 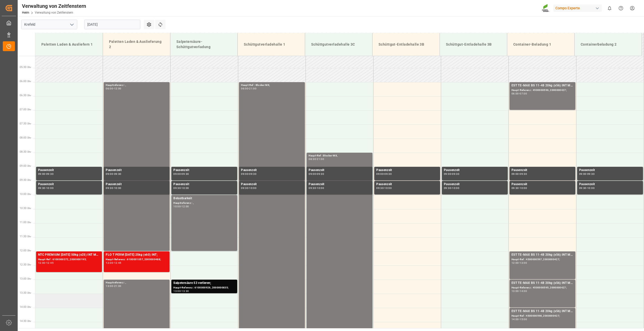 What do you see at coordinates (109, 286) in the screenshot?
I see `div: 13:00` at bounding box center [109, 286].